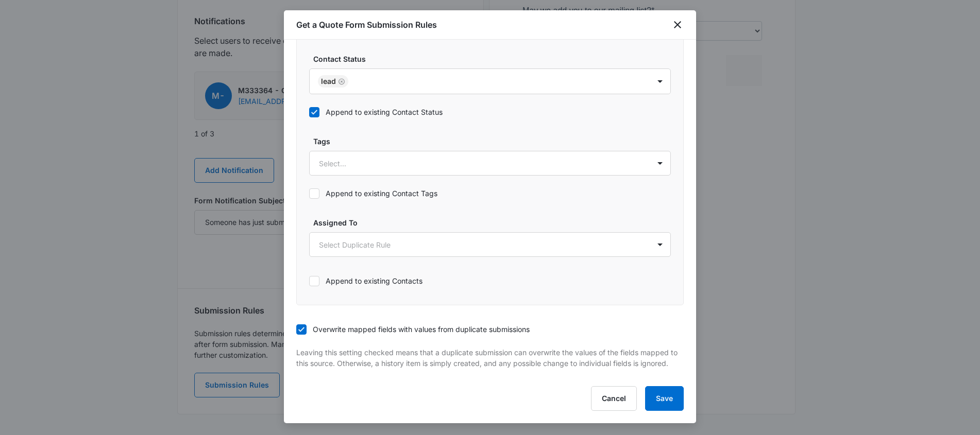  What do you see at coordinates (328, 81) in the screenshot?
I see `div: Lead` at bounding box center [328, 81].